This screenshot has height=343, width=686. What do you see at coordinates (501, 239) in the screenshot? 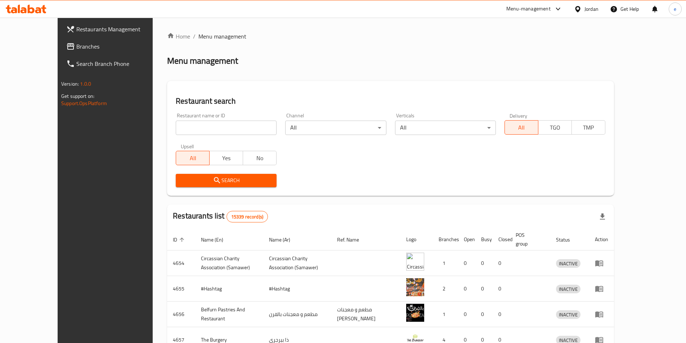
I see `th: Closed` at bounding box center [501, 239].